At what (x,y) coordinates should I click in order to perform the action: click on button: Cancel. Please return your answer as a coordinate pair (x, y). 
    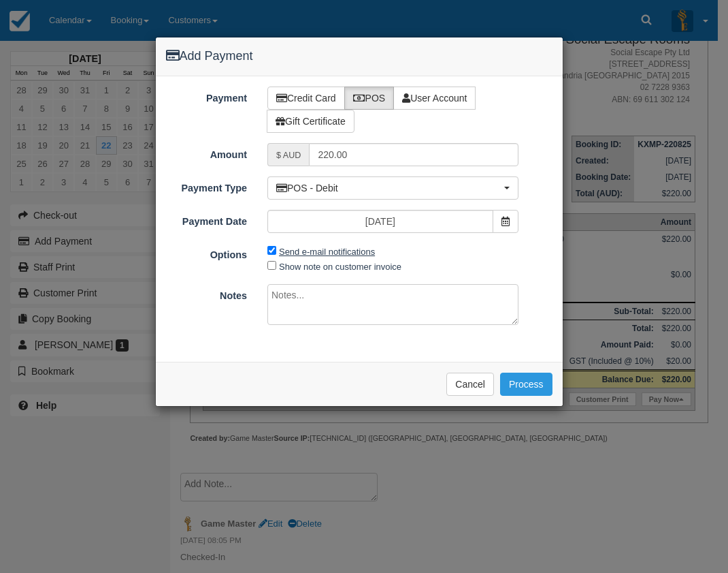
    Looking at the image, I should click on (470, 384).